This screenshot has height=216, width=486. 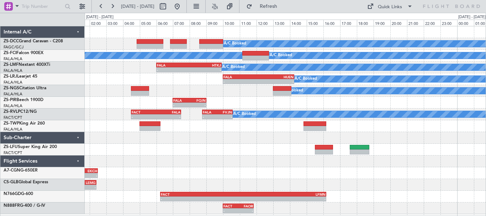 I want to click on span: ZS-LMF, so click(x=11, y=65).